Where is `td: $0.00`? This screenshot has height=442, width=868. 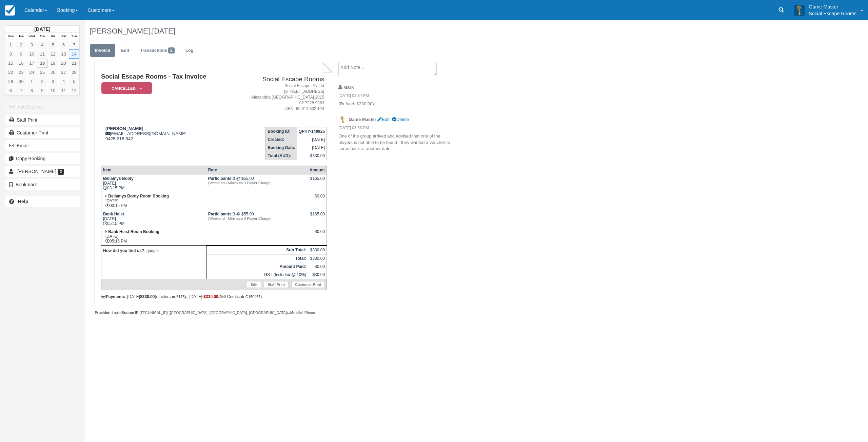
td: $0.00 is located at coordinates (318, 267).